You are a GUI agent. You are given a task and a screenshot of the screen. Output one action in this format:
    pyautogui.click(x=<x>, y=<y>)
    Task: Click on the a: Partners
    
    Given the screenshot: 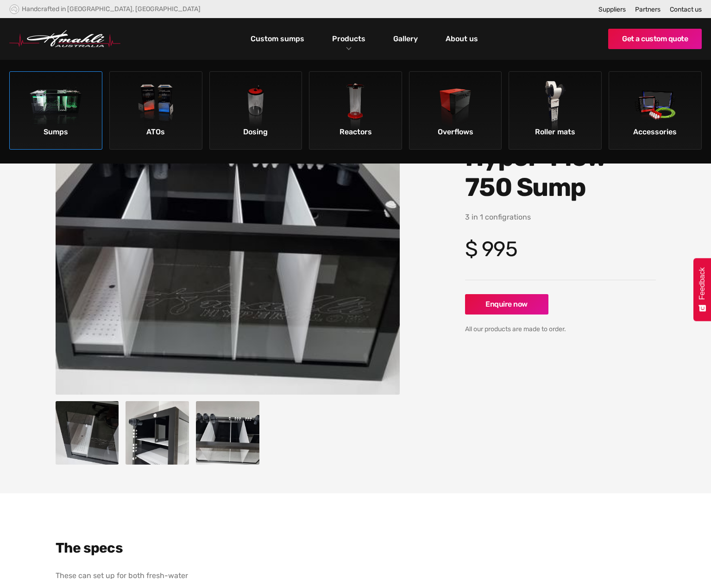 What is the action you would take?
    pyautogui.click(x=647, y=9)
    